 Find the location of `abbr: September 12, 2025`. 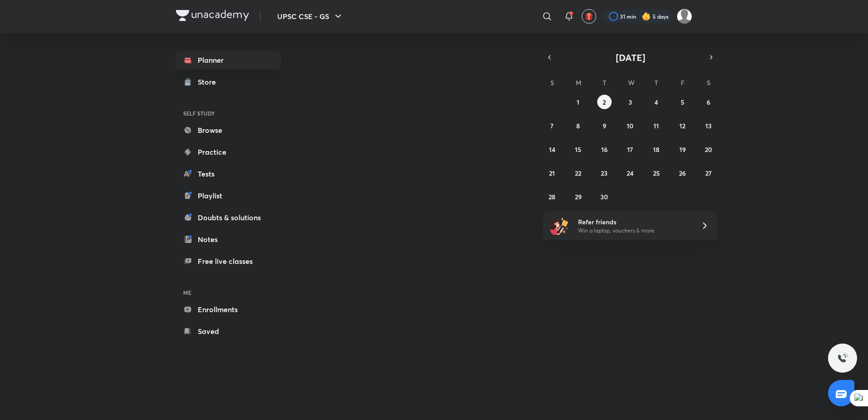

abbr: September 12, 2025 is located at coordinates (682, 126).